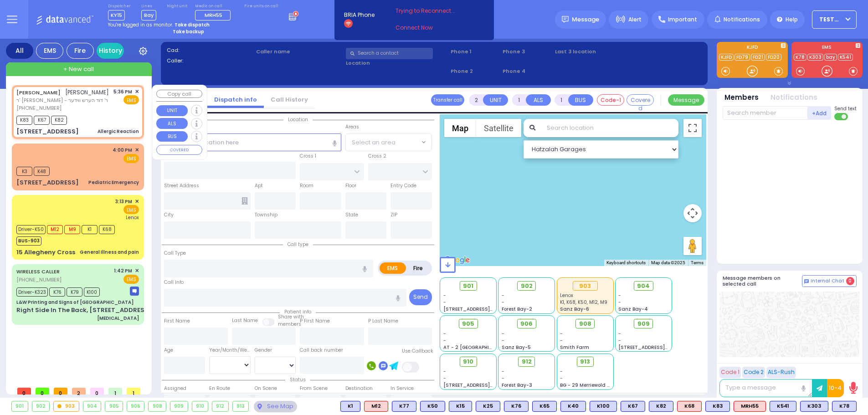  What do you see at coordinates (692, 213) in the screenshot?
I see `button: Map camera controls` at bounding box center [692, 213].